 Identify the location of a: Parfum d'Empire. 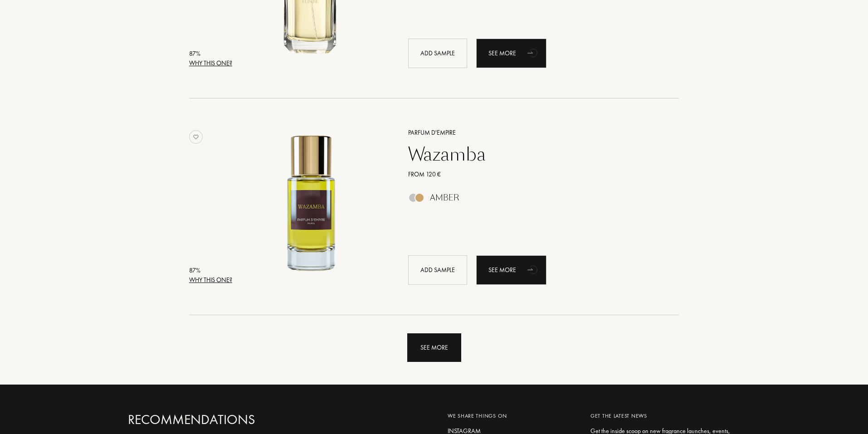
(533, 132).